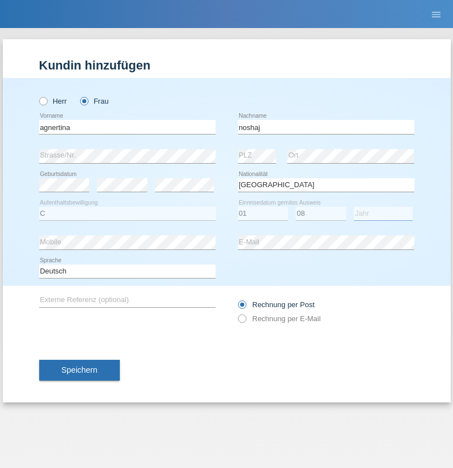 The height and width of the screenshot is (468, 453). Describe the element at coordinates (80, 370) in the screenshot. I see `button: Speichern` at that location.